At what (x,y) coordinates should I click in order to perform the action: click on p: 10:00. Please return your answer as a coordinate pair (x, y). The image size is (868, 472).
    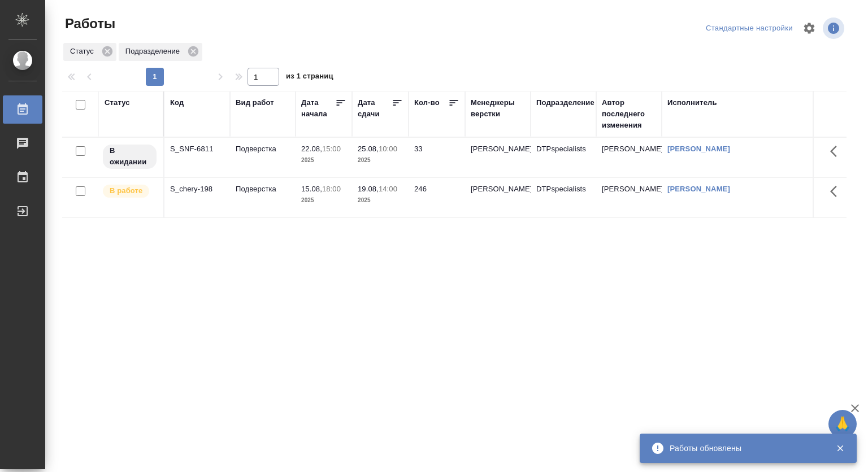
    Looking at the image, I should click on (387, 149).